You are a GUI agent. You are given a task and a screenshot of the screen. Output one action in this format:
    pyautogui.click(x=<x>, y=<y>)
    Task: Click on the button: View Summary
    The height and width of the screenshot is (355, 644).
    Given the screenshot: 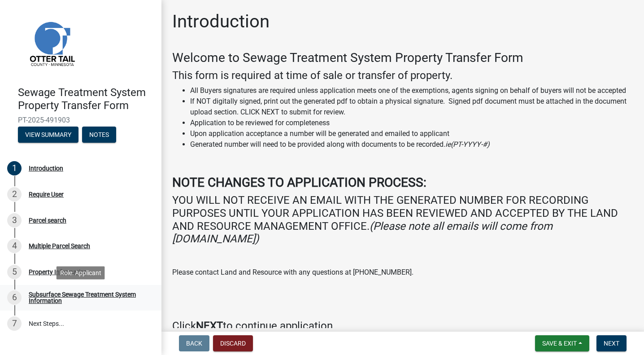 What is the action you would take?
    pyautogui.click(x=48, y=135)
    